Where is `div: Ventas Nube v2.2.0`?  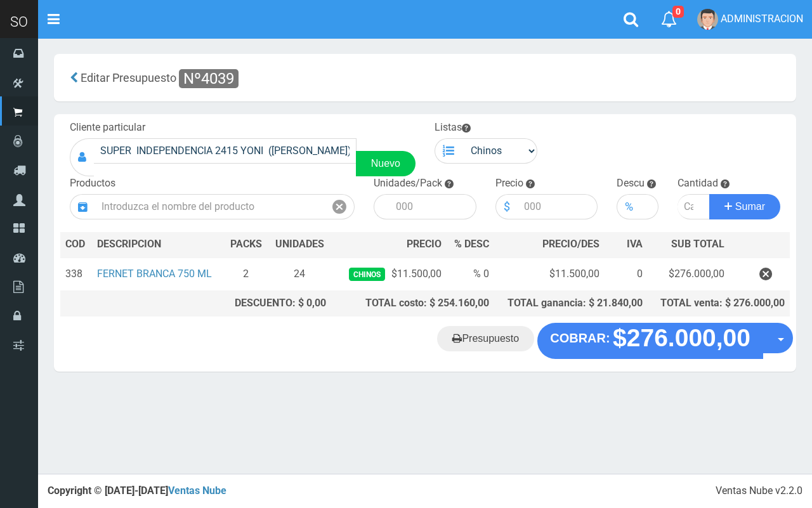
div: Ventas Nube v2.2.0 is located at coordinates (759, 491).